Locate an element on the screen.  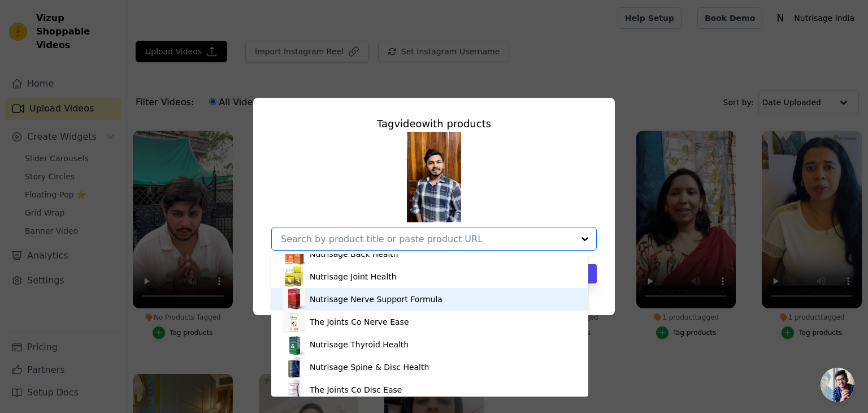
div: The Joints Co Disc Ease is located at coordinates (356, 390).